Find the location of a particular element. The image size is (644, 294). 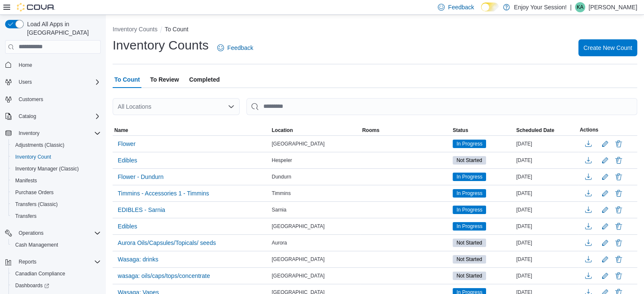

button: Canadian Compliance is located at coordinates (56, 274).